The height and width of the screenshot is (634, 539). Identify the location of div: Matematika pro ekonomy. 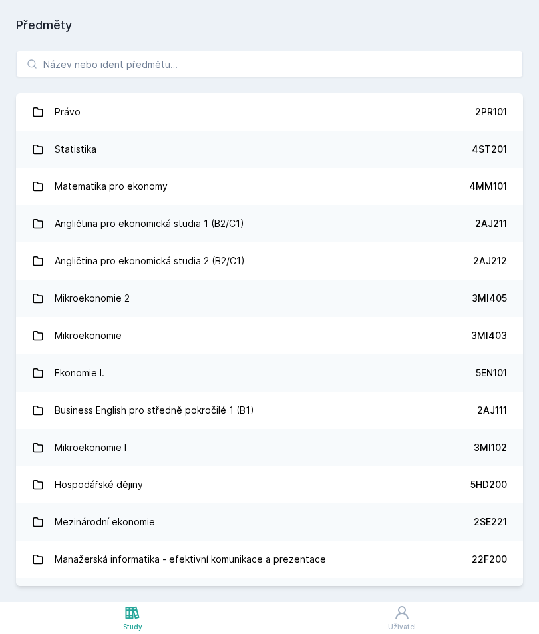
(111, 186).